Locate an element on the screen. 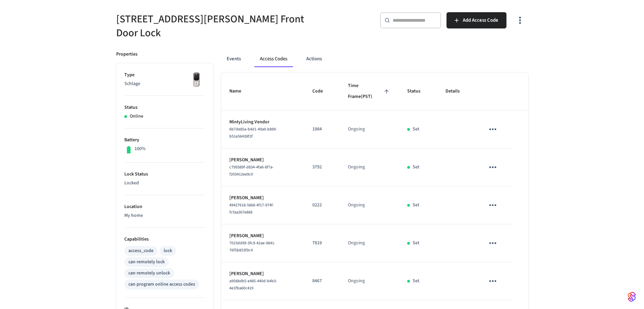 The height and width of the screenshot is (309, 644). span: 49427618-5868-4f17-974f-fcfaa267e888 is located at coordinates (252, 209).